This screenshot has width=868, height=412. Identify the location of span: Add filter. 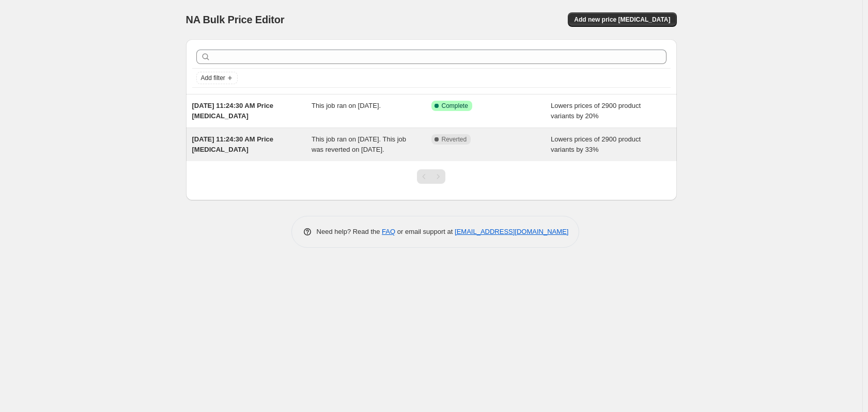
(213, 78).